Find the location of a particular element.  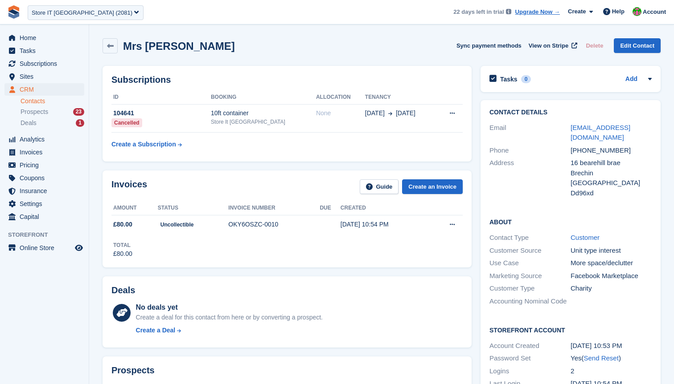

div: £80.00 is located at coordinates (123, 254).